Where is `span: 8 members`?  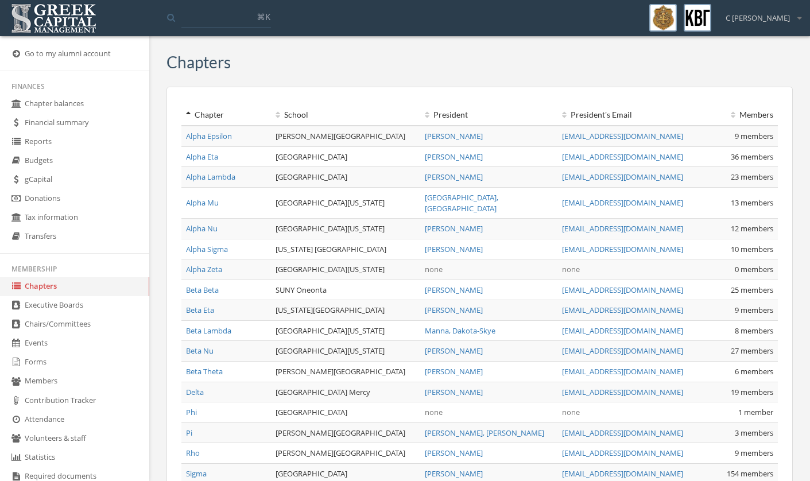
span: 8 members is located at coordinates (754, 331).